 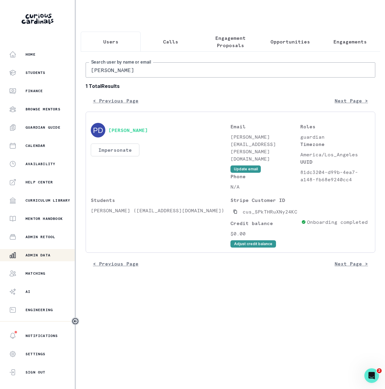 What do you see at coordinates (37, 19) in the screenshot?
I see `img: Curious Cardinals Logo` at bounding box center [37, 19].